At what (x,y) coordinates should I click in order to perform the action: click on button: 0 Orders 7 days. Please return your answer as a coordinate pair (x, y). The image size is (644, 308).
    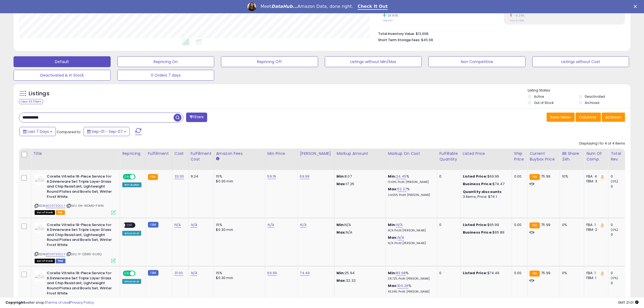
    Looking at the image, I should click on (166, 75).